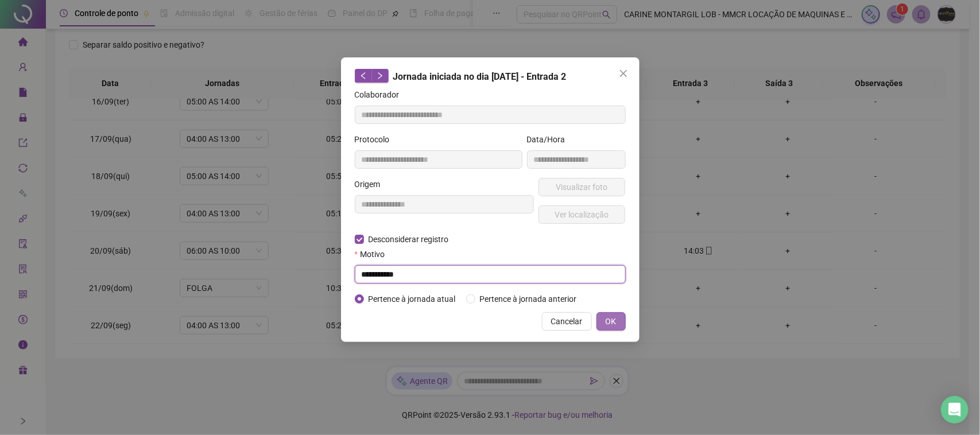 Image resolution: width=980 pixels, height=435 pixels. Describe the element at coordinates (373, 254) in the screenshot. I see `label: Motivo` at that location.